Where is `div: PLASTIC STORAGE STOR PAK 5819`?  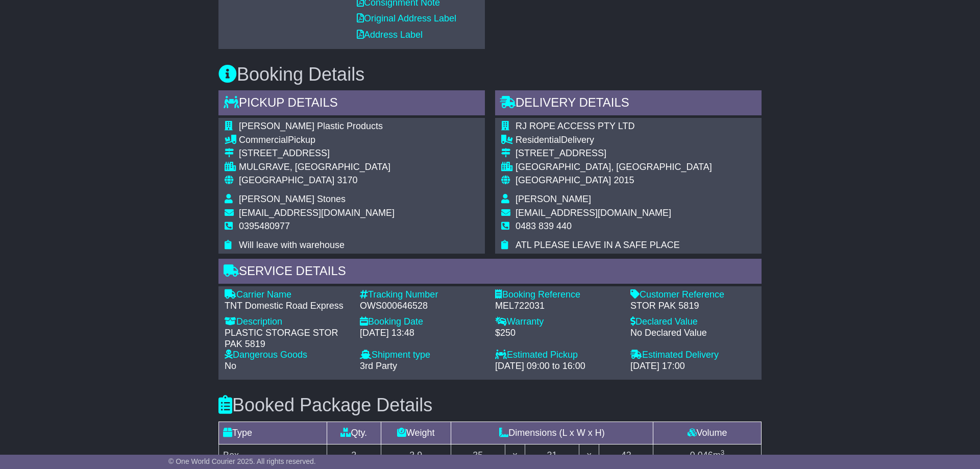
div: PLASTIC STORAGE STOR PAK 5819 is located at coordinates (287, 338).